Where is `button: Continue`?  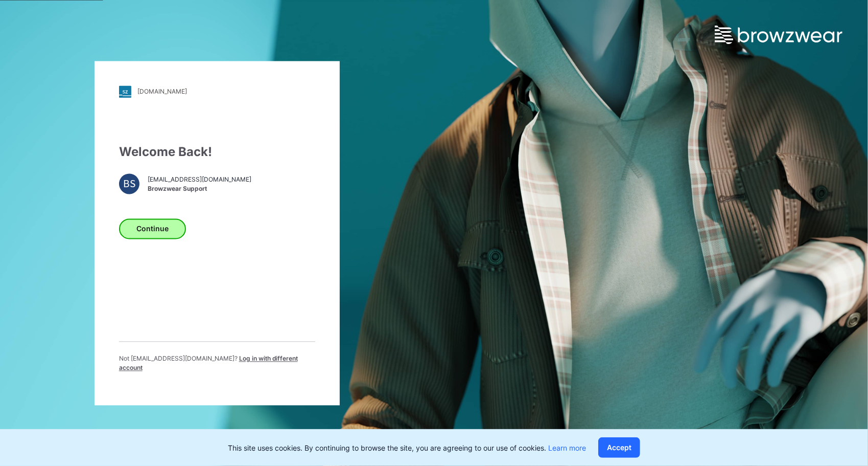 button: Continue is located at coordinates (152, 229).